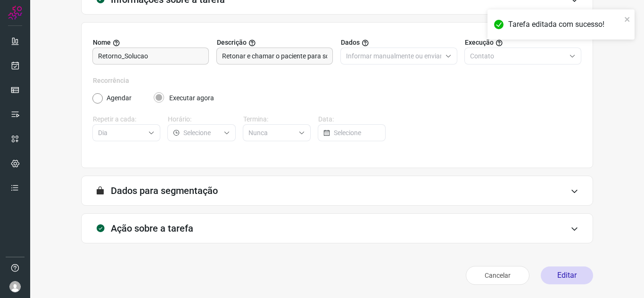  I want to click on button: Editar, so click(567, 276).